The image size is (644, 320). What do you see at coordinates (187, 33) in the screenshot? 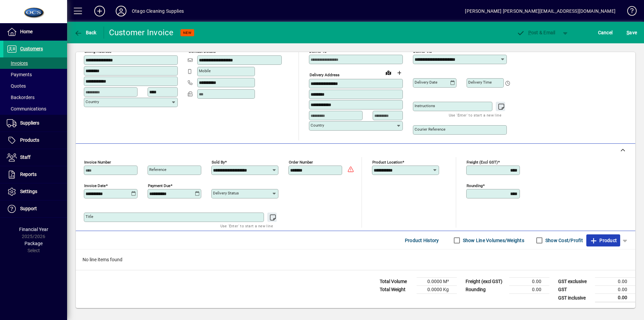
I see `span: NEW` at bounding box center [187, 33].